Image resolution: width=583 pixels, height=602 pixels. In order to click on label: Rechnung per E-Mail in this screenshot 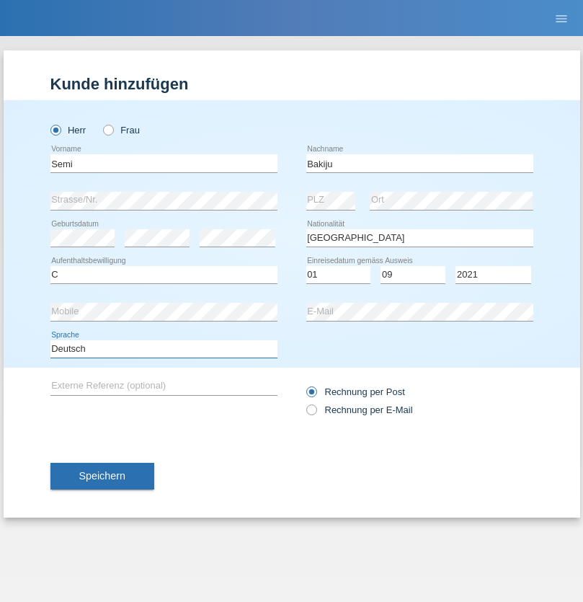, I will do `click(360, 409)`.